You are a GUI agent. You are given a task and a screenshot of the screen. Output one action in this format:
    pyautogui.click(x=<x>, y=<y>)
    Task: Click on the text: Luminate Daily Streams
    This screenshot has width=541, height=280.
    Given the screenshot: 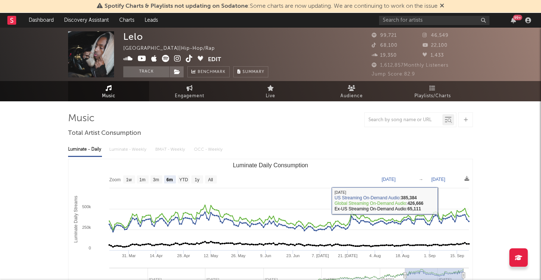 What is the action you would take?
    pyautogui.click(x=76, y=219)
    